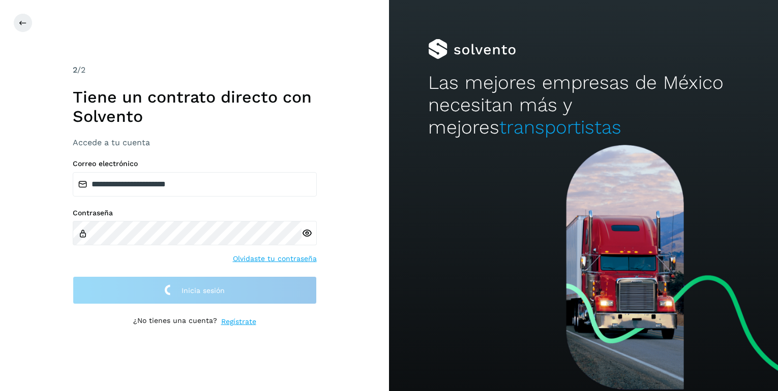 The height and width of the screenshot is (391, 778). I want to click on a: Regístrate, so click(238, 322).